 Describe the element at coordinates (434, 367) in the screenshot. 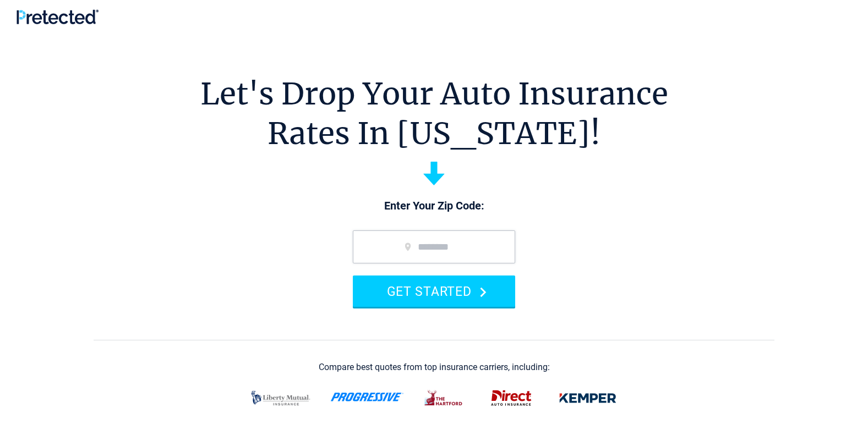

I see `div: Compare best quotes from top insurance carriers, including:` at that location.